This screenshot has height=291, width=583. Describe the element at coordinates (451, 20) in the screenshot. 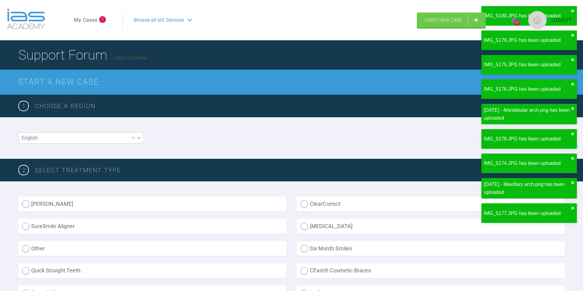

I see `a: Start New Case` at that location.